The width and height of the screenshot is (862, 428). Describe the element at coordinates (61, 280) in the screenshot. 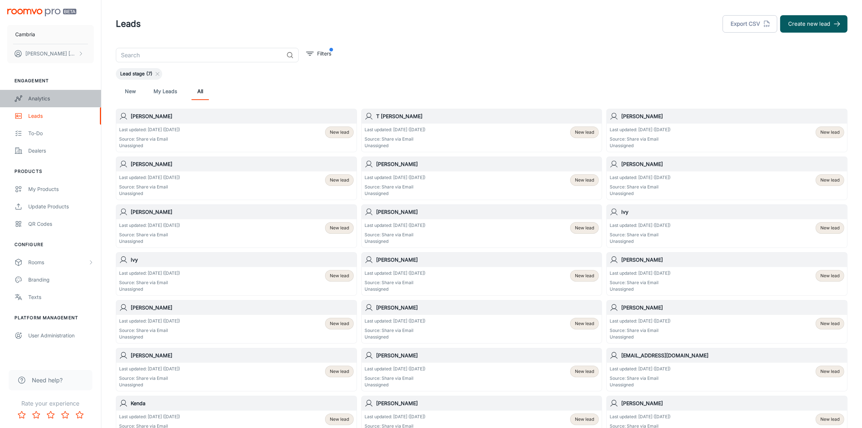

I see `div: Branding` at that location.